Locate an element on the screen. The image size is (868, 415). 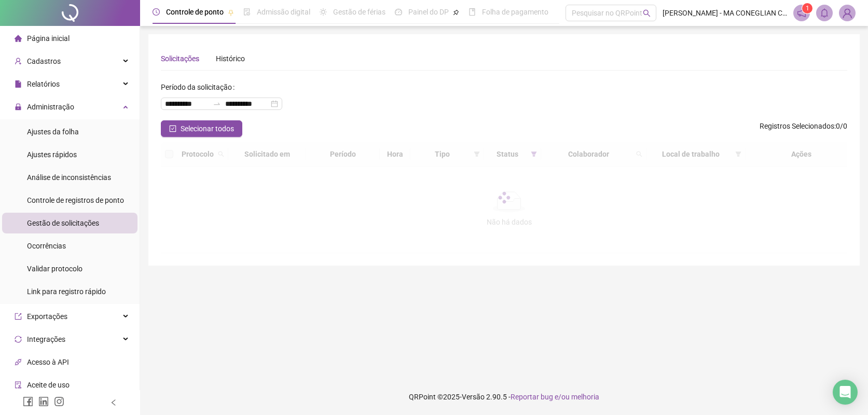
span: Link para registro rápido is located at coordinates (67, 291).